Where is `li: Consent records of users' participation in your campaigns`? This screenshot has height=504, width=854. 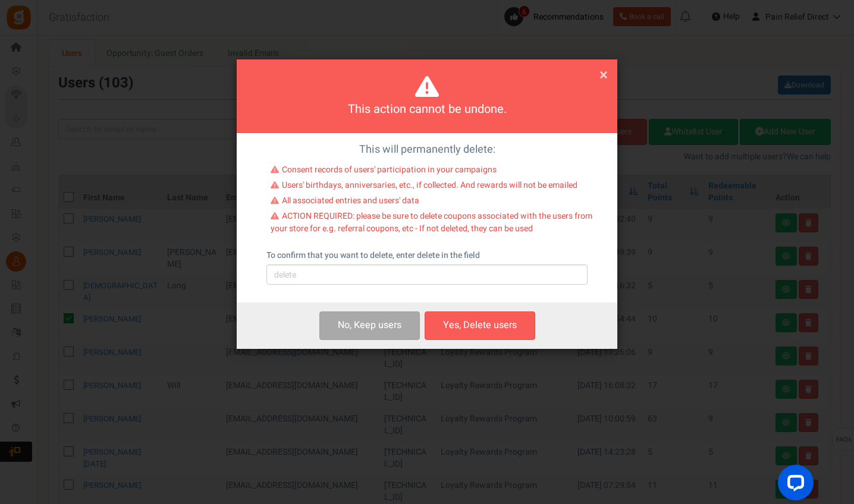
li: Consent records of users' participation in your campaigns is located at coordinates (431, 172).